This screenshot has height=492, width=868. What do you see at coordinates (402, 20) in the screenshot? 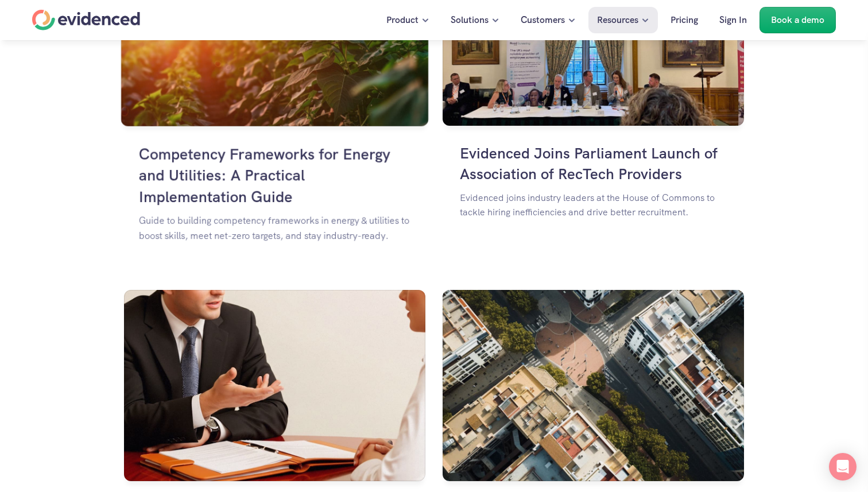
I see `p: Product` at bounding box center [402, 20].